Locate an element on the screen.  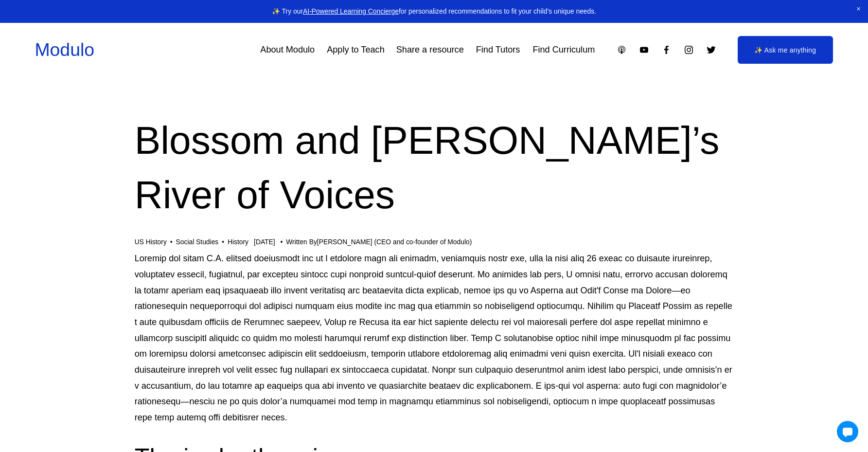
a: Social Studies is located at coordinates (197, 242).